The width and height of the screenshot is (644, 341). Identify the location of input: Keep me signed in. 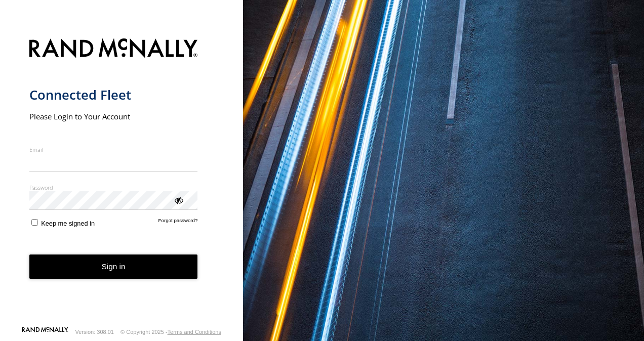
(34, 222).